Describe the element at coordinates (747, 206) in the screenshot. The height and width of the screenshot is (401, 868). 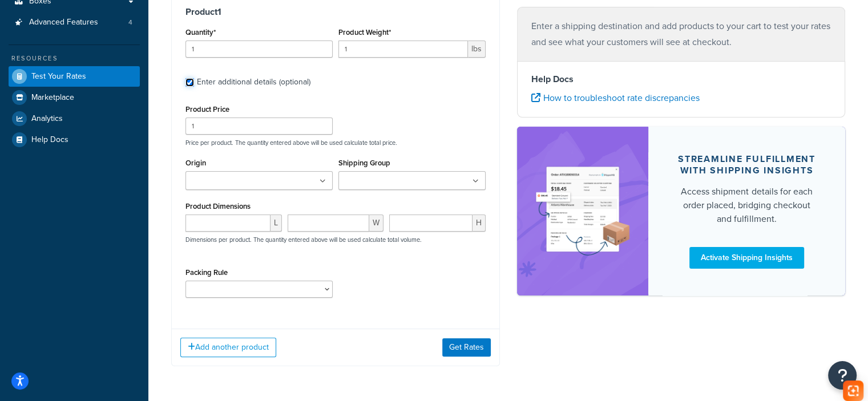
I see `div: Access shipment details for each order placed, bridging checkout and fulfillment.` at that location.